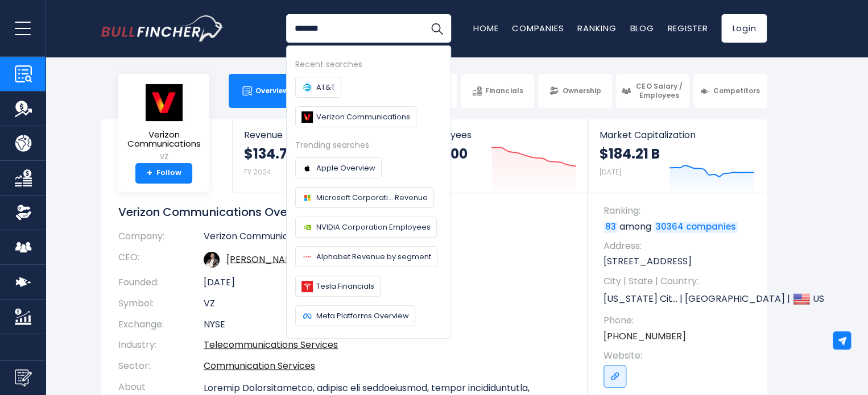 The image size is (868, 395). Describe the element at coordinates (387, 325) in the screenshot. I see `td: NYSE` at that location.